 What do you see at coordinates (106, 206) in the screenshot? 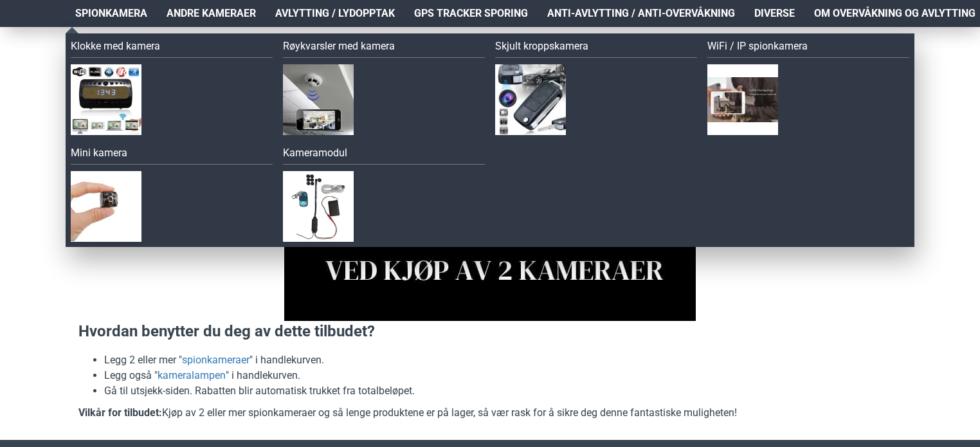
I see `img: Mini kamera` at bounding box center [106, 206].